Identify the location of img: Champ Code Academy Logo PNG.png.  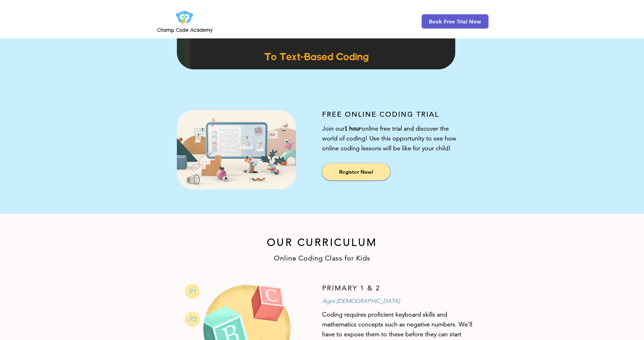
(185, 21).